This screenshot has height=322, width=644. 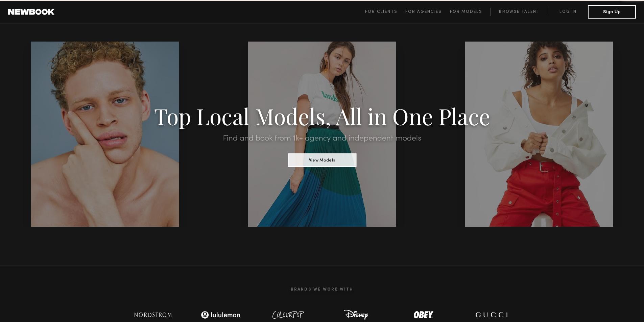 What do you see at coordinates (322, 139) in the screenshot?
I see `h2: Find and book from 1k+ agency and independent models` at bounding box center [322, 139].